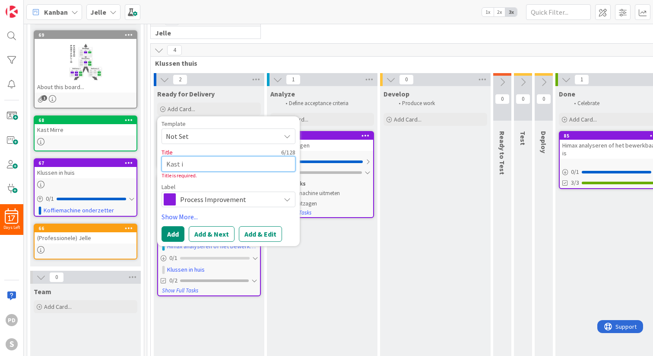  Describe the element at coordinates (567, 94) in the screenshot. I see `span: Done` at that location.